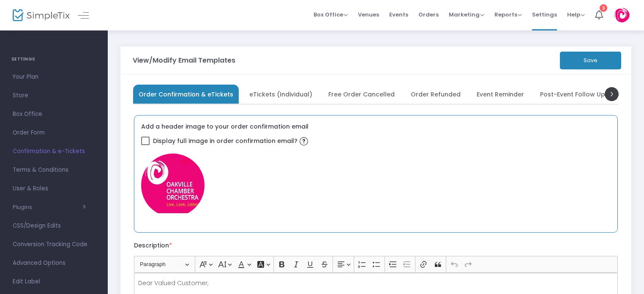 This screenshot has height=294, width=644. Describe the element at coordinates (49, 208) in the screenshot. I see `button: Plugins` at that location.